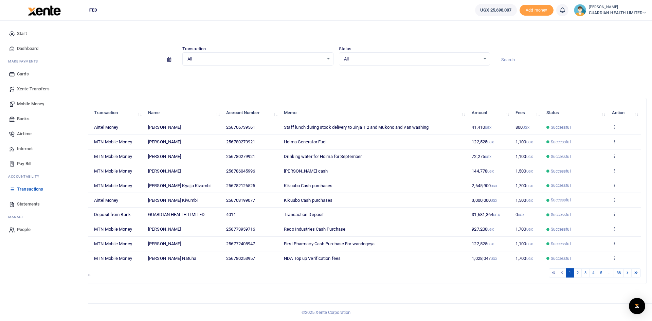  Describe the element at coordinates (483, 229) in the screenshot. I see `span: 927,200` at that location.